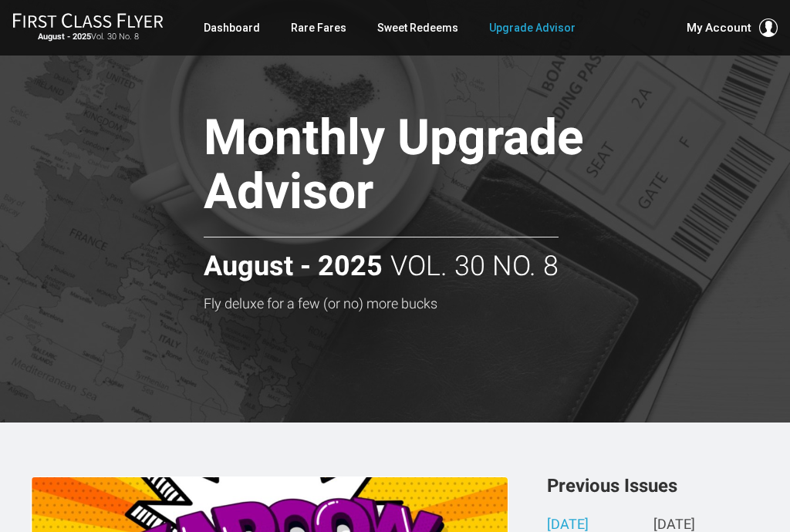 This screenshot has width=790, height=532. Describe the element at coordinates (731, 28) in the screenshot. I see `button: My Account` at that location.